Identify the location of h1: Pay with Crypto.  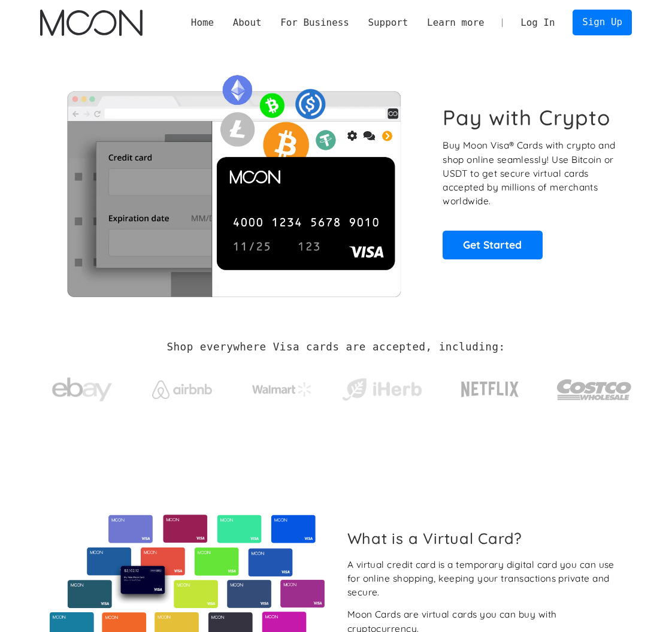
(527, 117).